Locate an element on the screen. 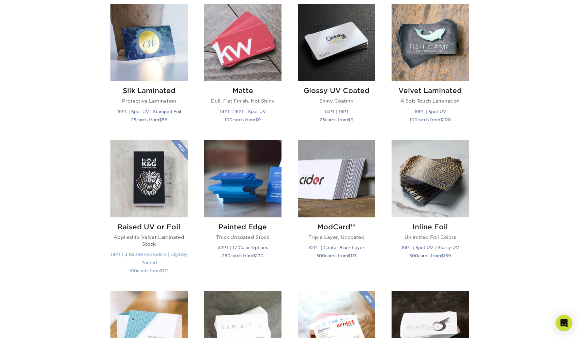 The width and height of the screenshot is (579, 338). p: Triple Layer, Uncoated is located at coordinates (337, 237).